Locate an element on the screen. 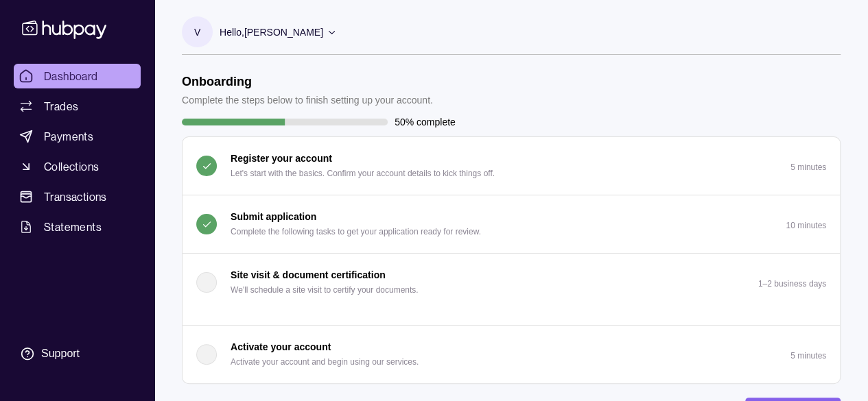 This screenshot has width=868, height=401. a: Trades is located at coordinates (77, 106).